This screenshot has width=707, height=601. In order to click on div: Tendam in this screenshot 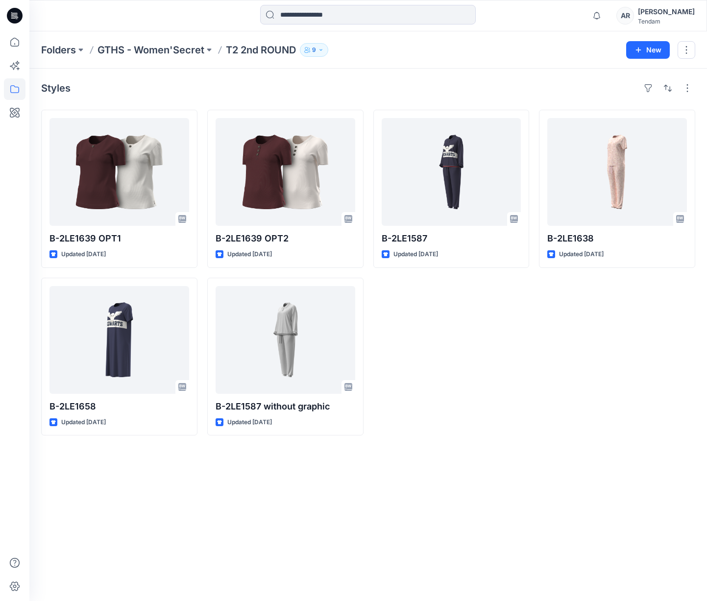, I will do `click(666, 21)`.